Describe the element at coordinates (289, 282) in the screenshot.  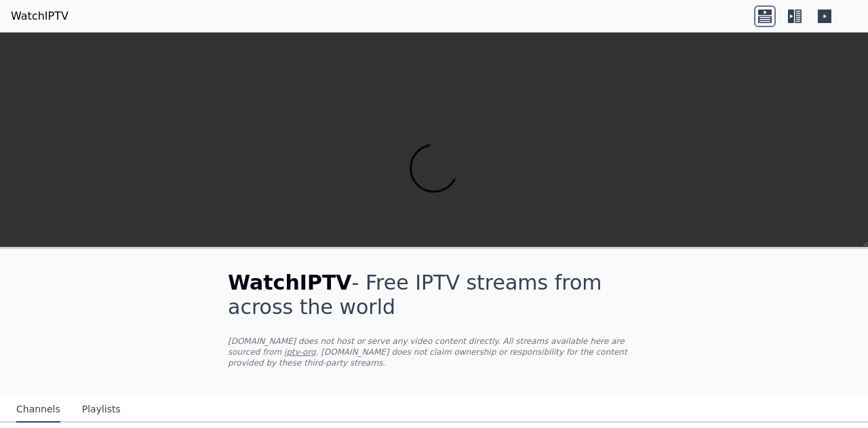
I see `span: WatchIPTV` at that location.